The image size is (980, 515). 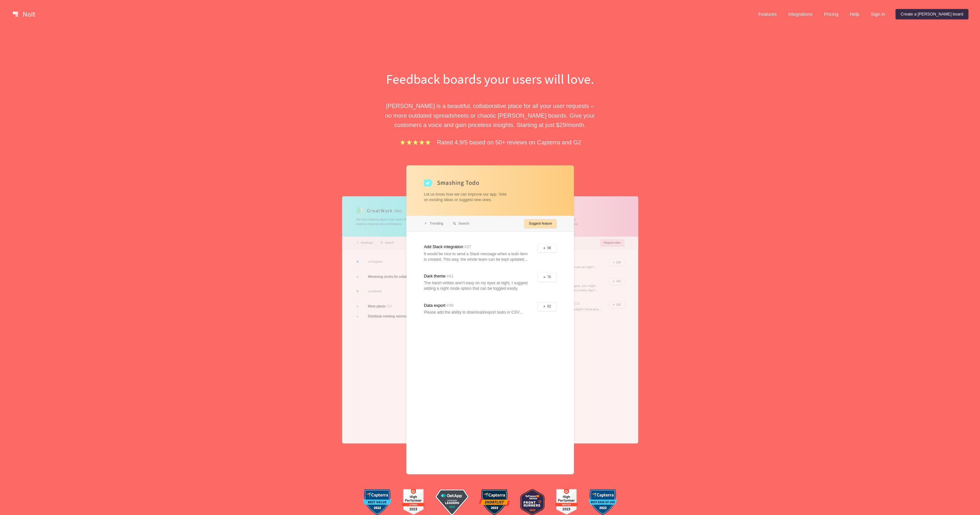 What do you see at coordinates (377, 502) in the screenshot?
I see `img: capterra-1.a005f88887.png` at bounding box center [377, 502].